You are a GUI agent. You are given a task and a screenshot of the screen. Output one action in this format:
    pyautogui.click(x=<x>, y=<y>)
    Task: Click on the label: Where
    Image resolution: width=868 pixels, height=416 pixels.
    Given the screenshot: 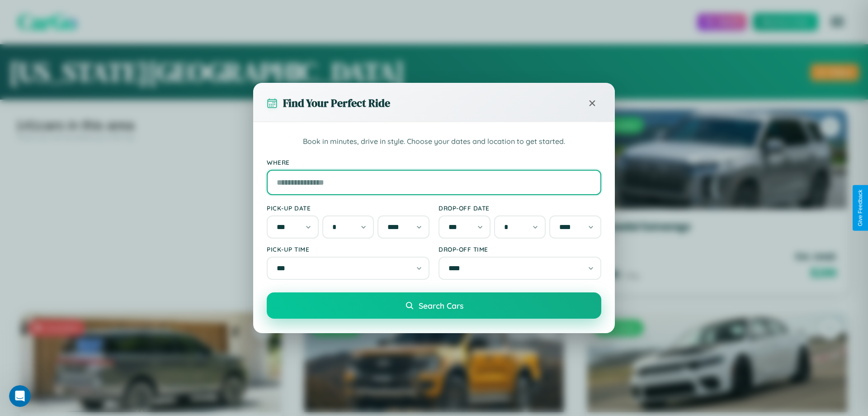 What is the action you would take?
    pyautogui.click(x=434, y=162)
    